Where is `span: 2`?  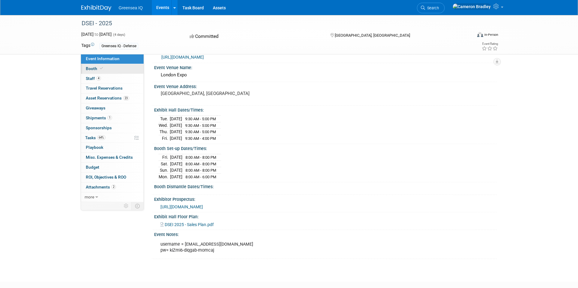
span: 2 is located at coordinates (113, 187).